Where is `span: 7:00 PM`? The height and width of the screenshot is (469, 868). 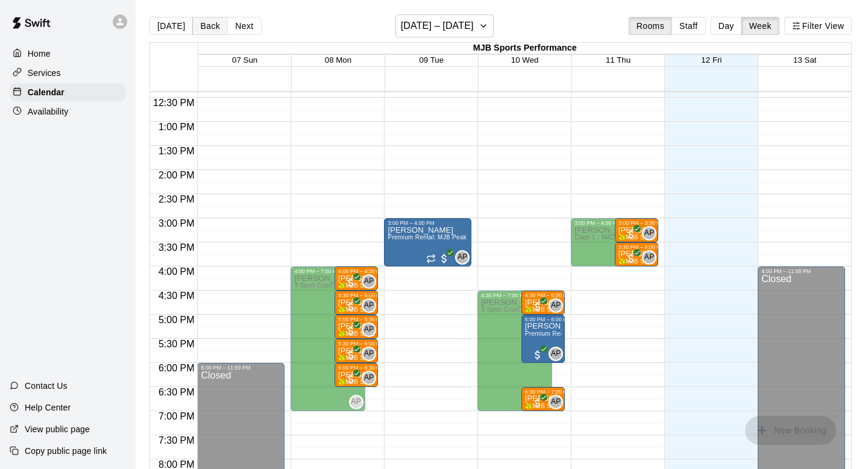 span: 7:00 PM is located at coordinates (176, 416).